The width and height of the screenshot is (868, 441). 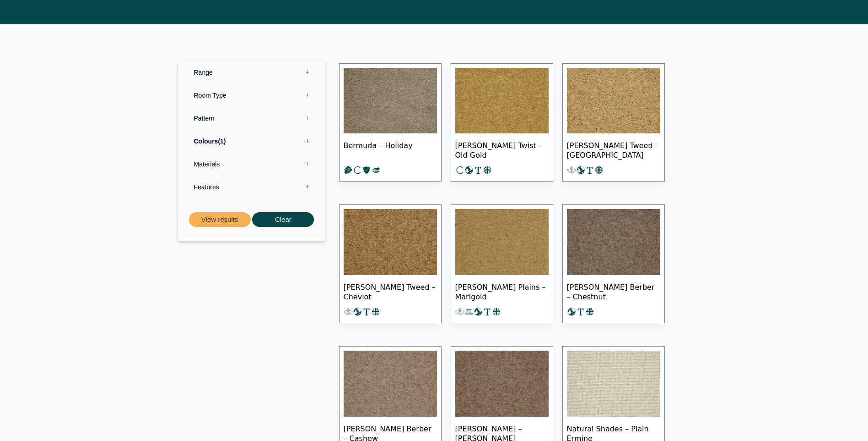 What do you see at coordinates (252, 95) in the screenshot?
I see `label: Room Type` at bounding box center [252, 95].